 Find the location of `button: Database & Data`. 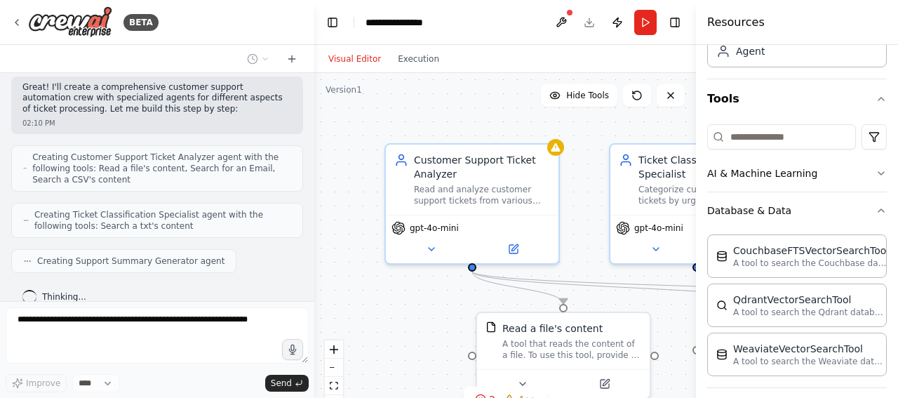

button: Database & Data is located at coordinates (797, 210).